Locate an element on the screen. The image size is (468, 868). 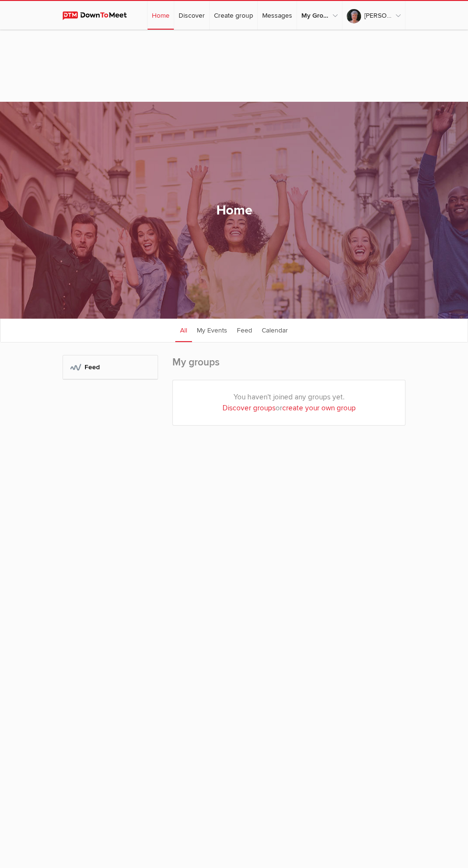
h1: Home is located at coordinates (234, 210).